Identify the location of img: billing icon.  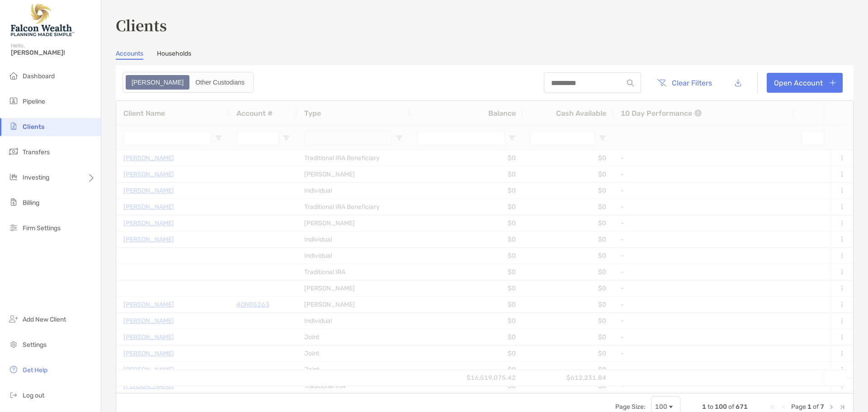
(14, 202).